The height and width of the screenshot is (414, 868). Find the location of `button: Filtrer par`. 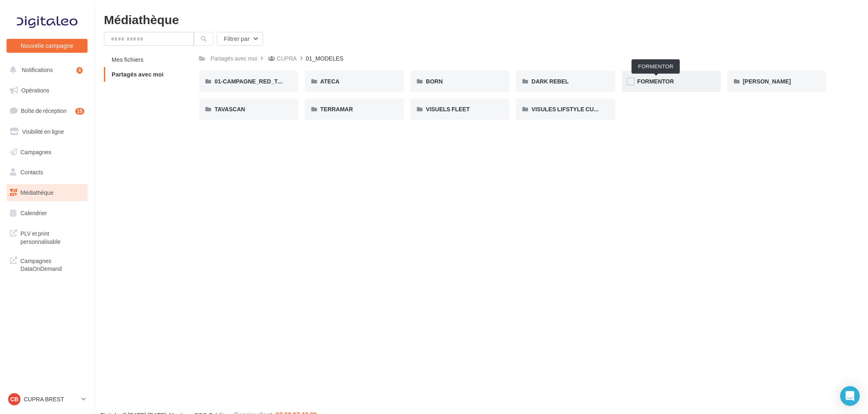

button: Filtrer par is located at coordinates (240, 38).